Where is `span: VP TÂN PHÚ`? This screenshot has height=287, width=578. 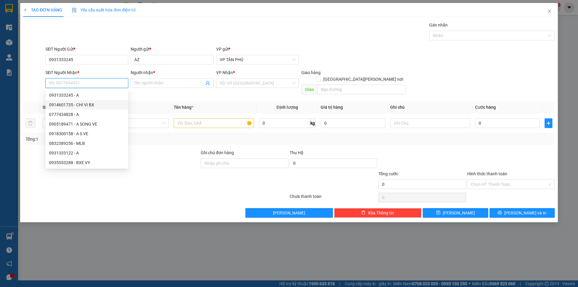
span: VP TÂN PHÚ is located at coordinates (257, 60).